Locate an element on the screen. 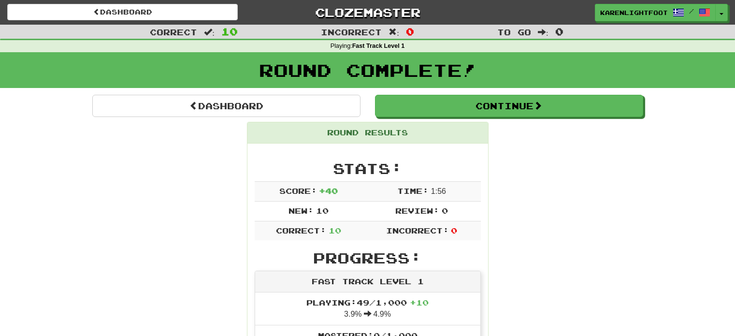 Image resolution: width=735 pixels, height=336 pixels. span: New: is located at coordinates (301, 210).